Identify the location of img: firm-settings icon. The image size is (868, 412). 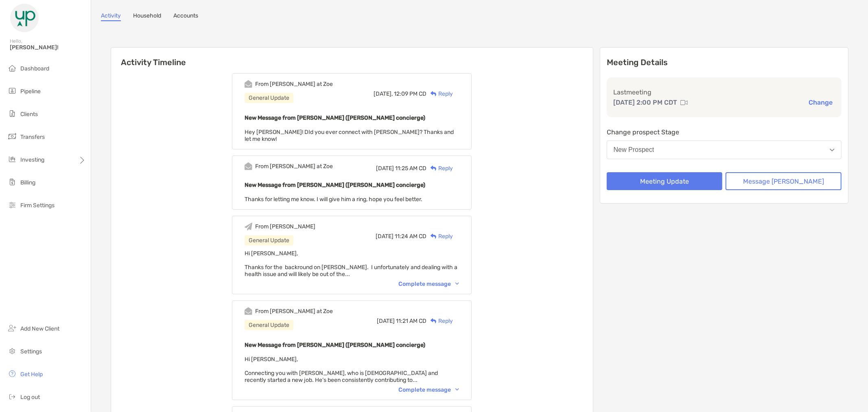
(13, 205).